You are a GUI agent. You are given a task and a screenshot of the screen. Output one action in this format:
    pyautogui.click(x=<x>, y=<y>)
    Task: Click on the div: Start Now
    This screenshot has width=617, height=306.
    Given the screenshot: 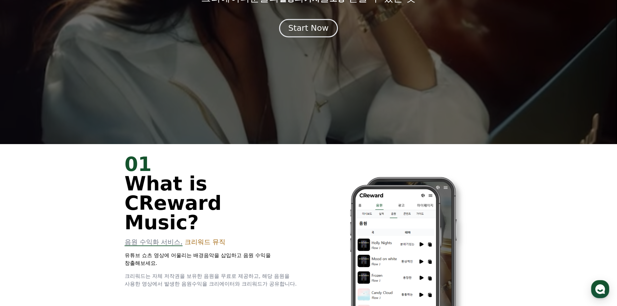 What is the action you would take?
    pyautogui.click(x=308, y=28)
    